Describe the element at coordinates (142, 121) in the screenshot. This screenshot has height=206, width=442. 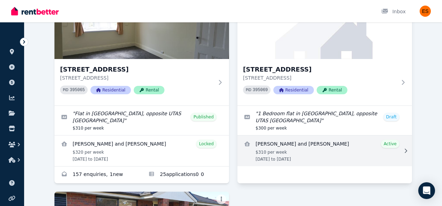
I see `a: Edit listing: Flat in Invermay, opposite UTAS Inveresk Campus` at that location.